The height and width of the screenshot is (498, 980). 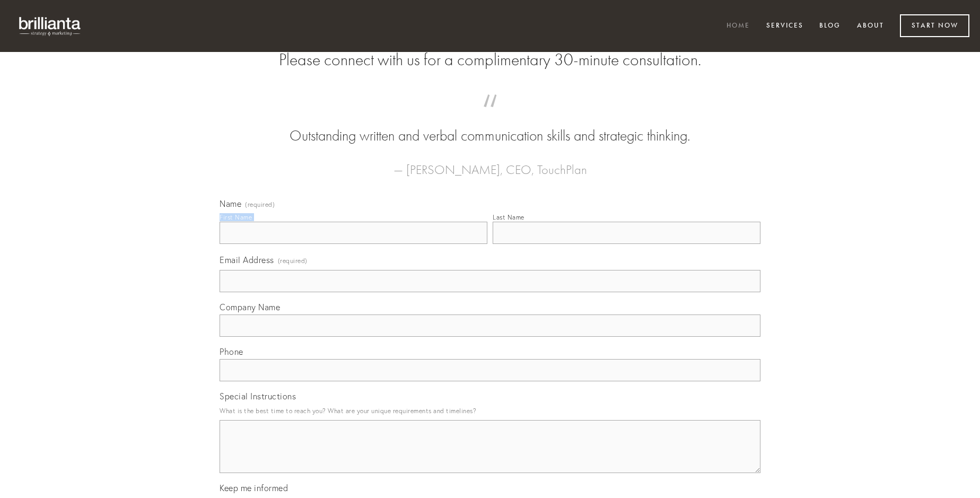 I want to click on span: Special Instructions, so click(x=258, y=396).